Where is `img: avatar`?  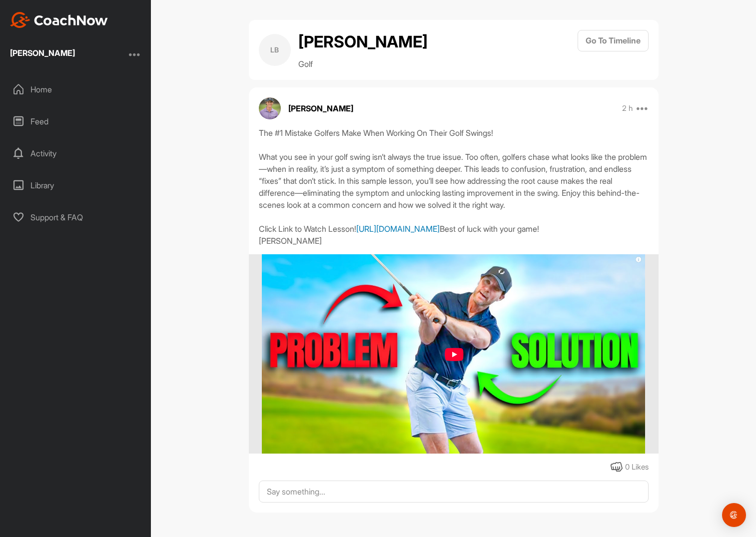 img: avatar is located at coordinates (270, 108).